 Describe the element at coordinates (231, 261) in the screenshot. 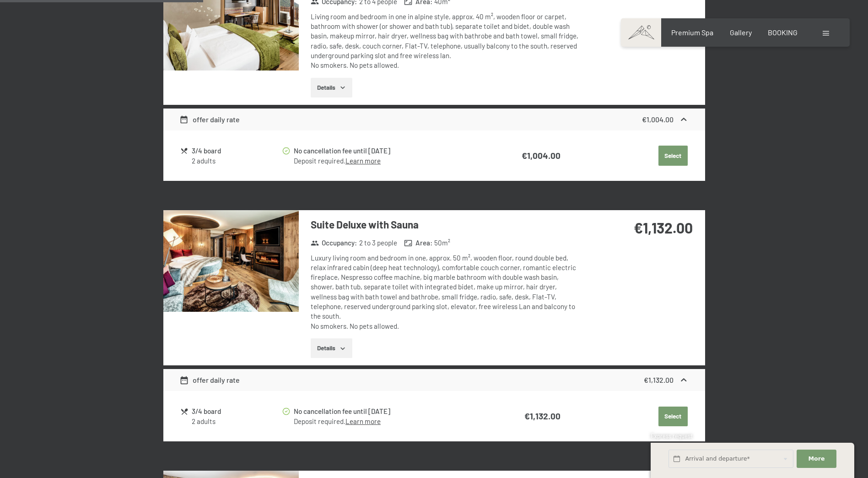

I see `img: mss_renderimg.php` at that location.